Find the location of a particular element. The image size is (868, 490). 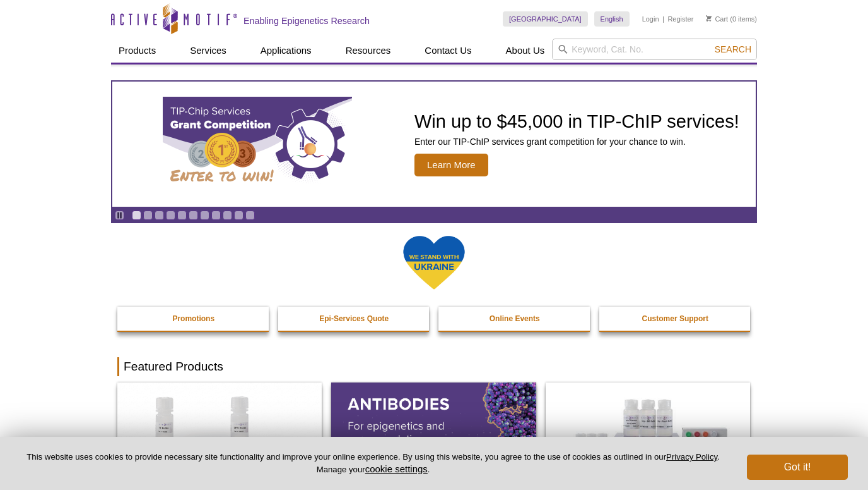

button: Got it! is located at coordinates (798, 466).